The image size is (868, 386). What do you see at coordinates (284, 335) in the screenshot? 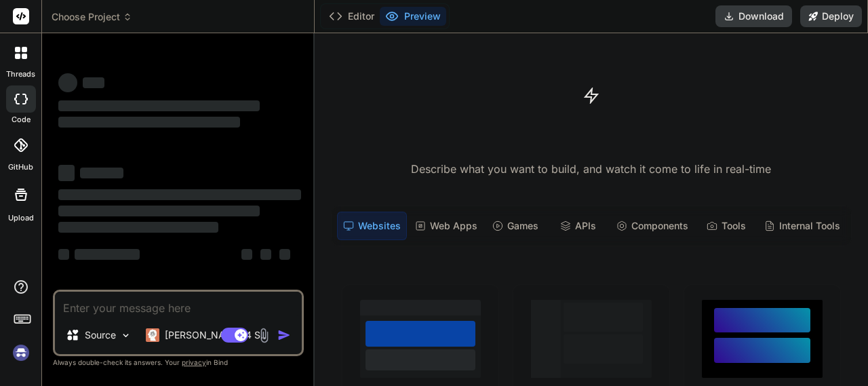
I see `img: icon` at bounding box center [284, 335].